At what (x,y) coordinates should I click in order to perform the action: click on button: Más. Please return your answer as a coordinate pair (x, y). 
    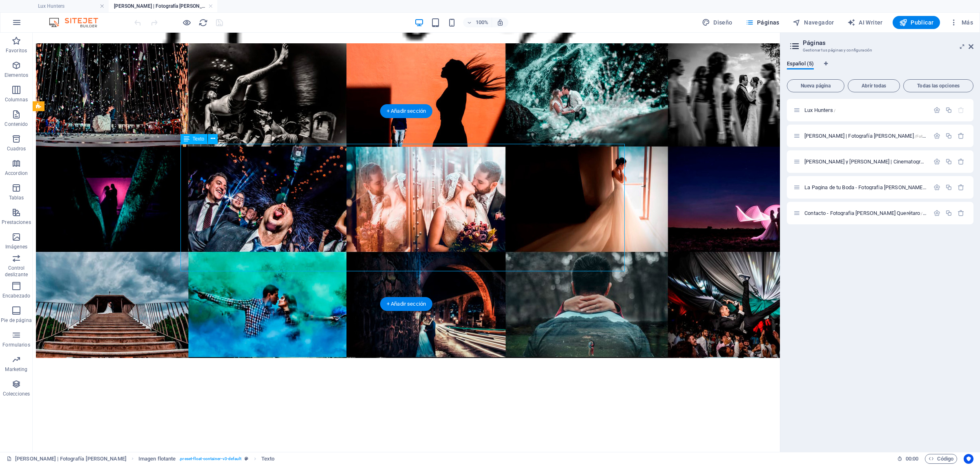
    Looking at the image, I should click on (961, 22).